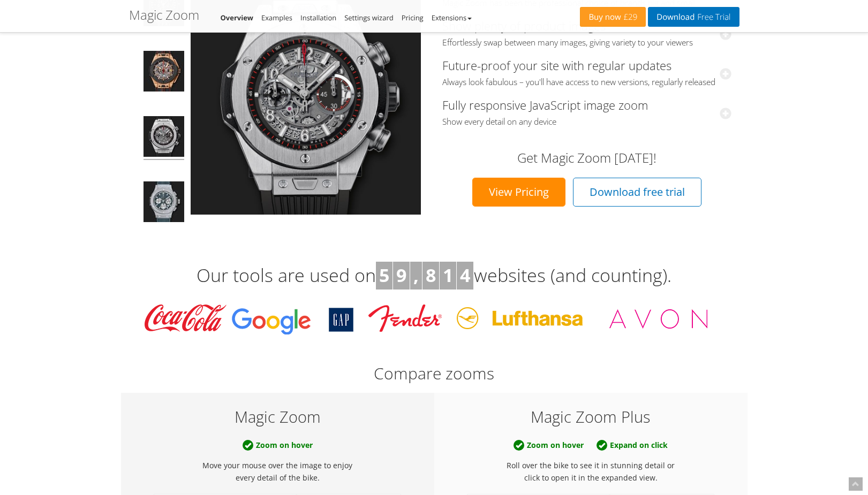  Describe the element at coordinates (465, 275) in the screenshot. I see `b: 4` at that location.